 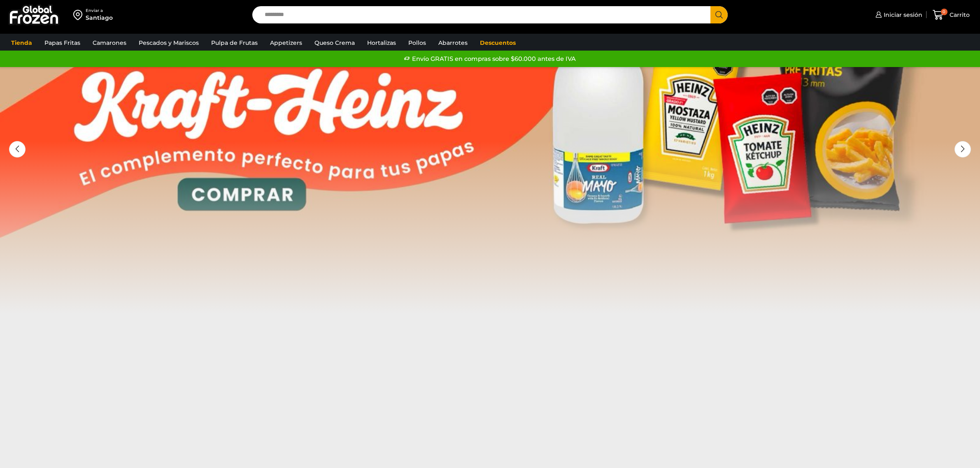 What do you see at coordinates (901, 14) in the screenshot?
I see `span: Iniciar sesión` at bounding box center [901, 14].